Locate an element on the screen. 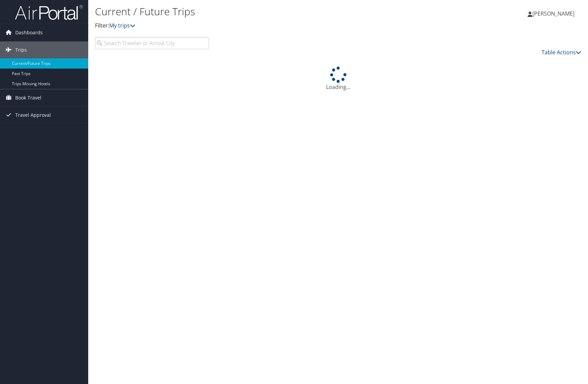 The width and height of the screenshot is (588, 384). span: Trips is located at coordinates (21, 50).